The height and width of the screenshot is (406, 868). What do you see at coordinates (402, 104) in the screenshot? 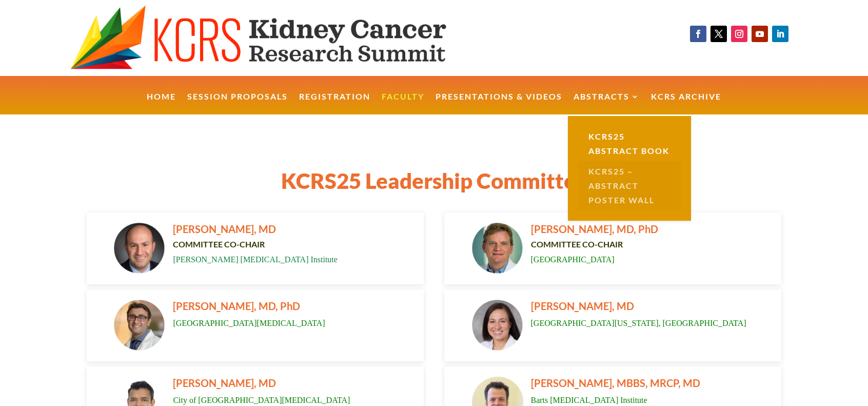
I see `a: Faculty` at bounding box center [402, 104].